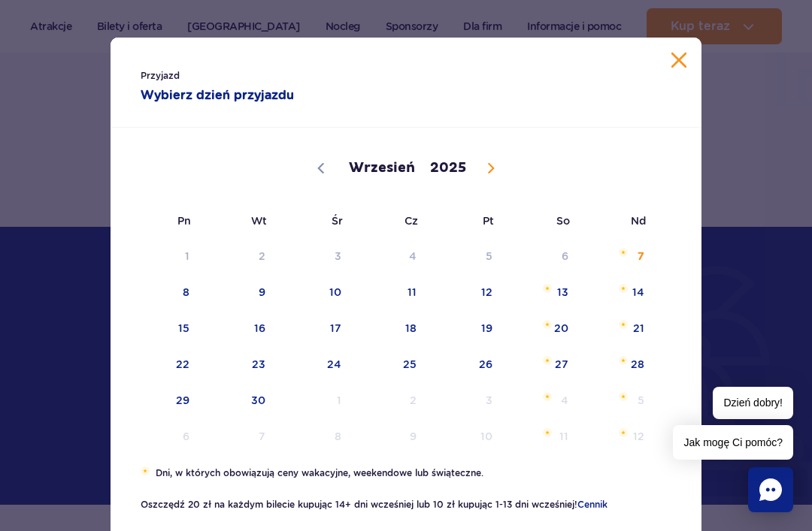 The width and height of the screenshot is (812, 531). What do you see at coordinates (542, 400) in the screenshot?
I see `span: Październik 4, 2025` at bounding box center [542, 400].